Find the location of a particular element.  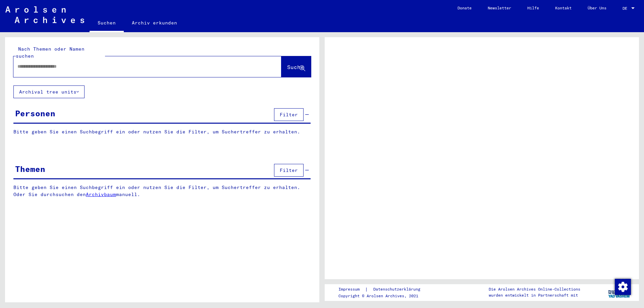

a: Archiv erkunden is located at coordinates (154, 23).